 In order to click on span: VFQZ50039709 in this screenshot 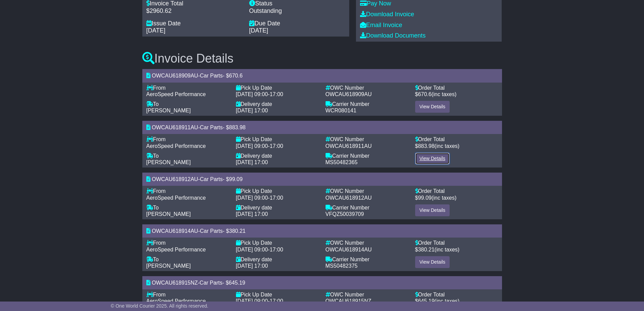, I will do `click(345, 213)`.